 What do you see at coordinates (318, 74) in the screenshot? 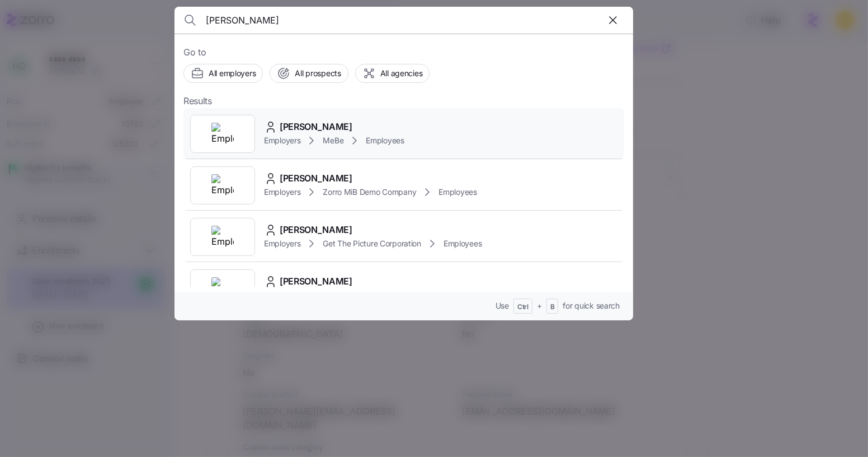
I see `span: All prospects` at bounding box center [318, 74].